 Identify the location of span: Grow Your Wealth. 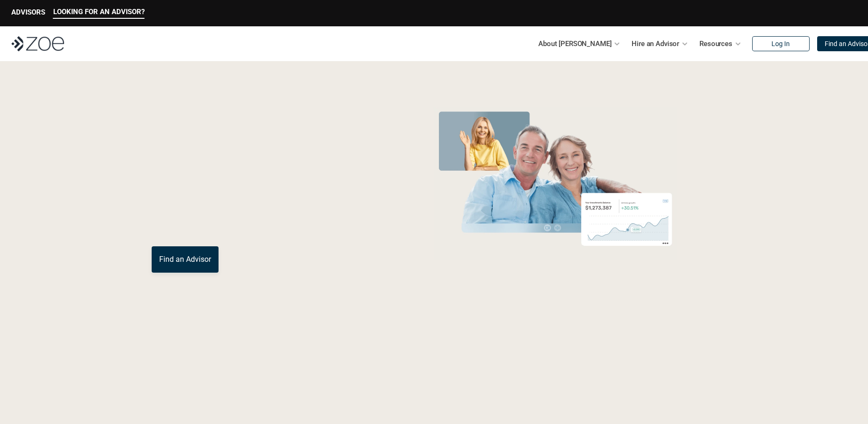
(257, 121).